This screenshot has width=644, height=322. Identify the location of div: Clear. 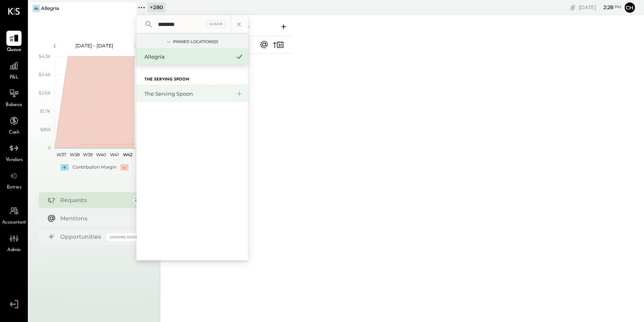
(216, 24).